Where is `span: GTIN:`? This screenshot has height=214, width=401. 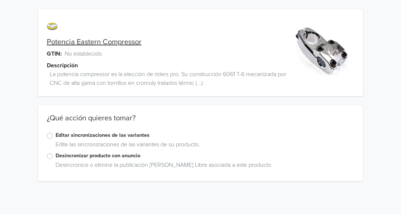 span: GTIN: is located at coordinates (54, 54).